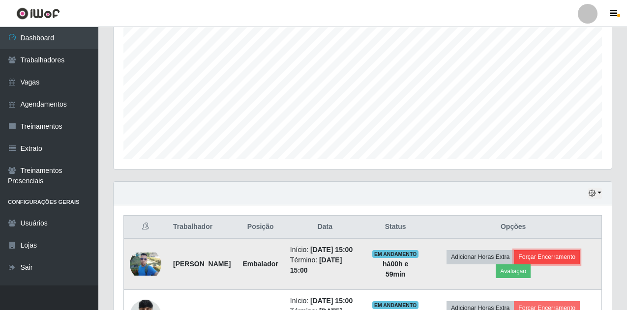  I want to click on th: Opções, so click(513, 227).